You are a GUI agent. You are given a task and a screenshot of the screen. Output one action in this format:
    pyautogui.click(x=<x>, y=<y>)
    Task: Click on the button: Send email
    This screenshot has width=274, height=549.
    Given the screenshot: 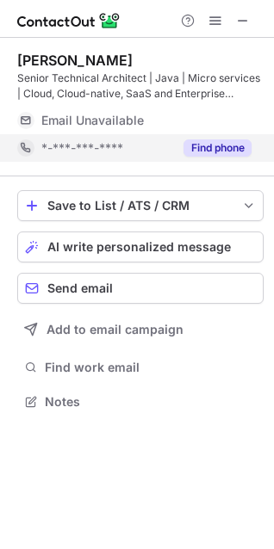 What is the action you would take?
    pyautogui.click(x=140, y=288)
    